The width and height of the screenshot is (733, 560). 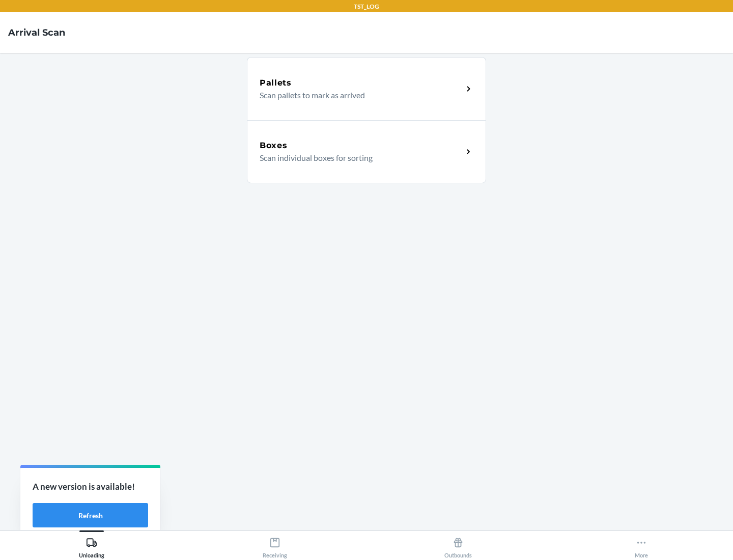 I want to click on p: TST_LOG, so click(x=366, y=7).